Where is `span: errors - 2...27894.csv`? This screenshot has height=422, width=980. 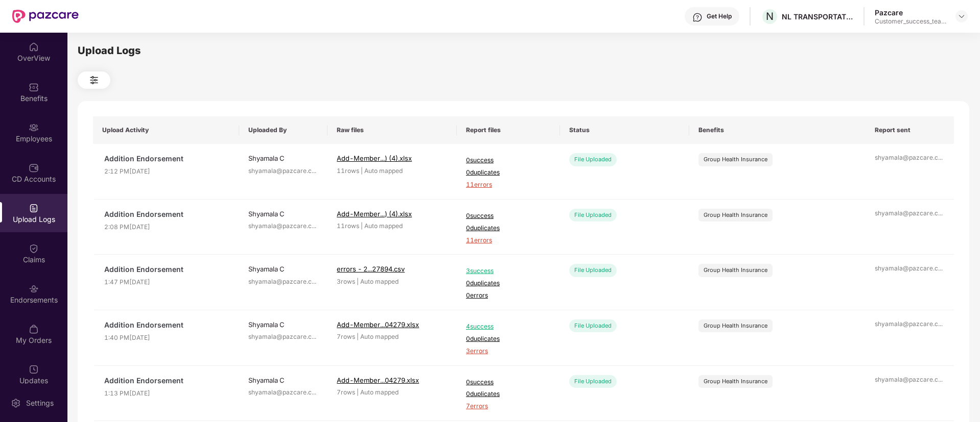
span: errors - 2...27894.csv is located at coordinates (371, 269).